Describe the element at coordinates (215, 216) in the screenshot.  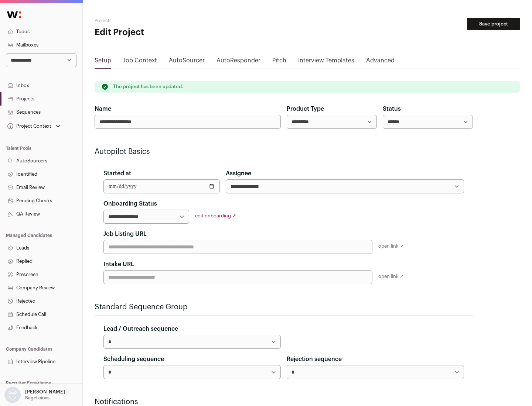
I see `a: edit onboarding ↗` at that location.